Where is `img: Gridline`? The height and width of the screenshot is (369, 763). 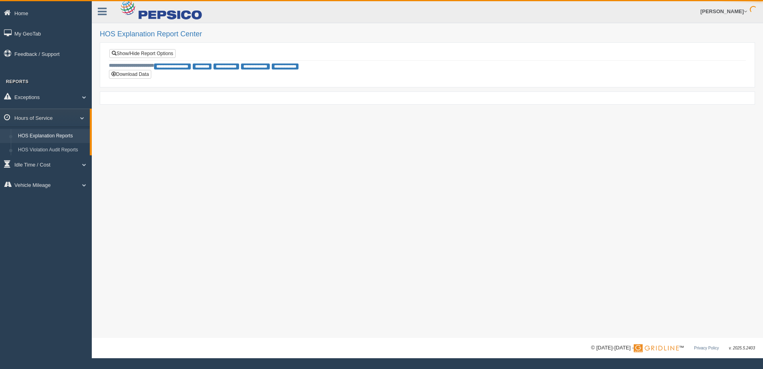 img: Gridline is located at coordinates (656, 348).